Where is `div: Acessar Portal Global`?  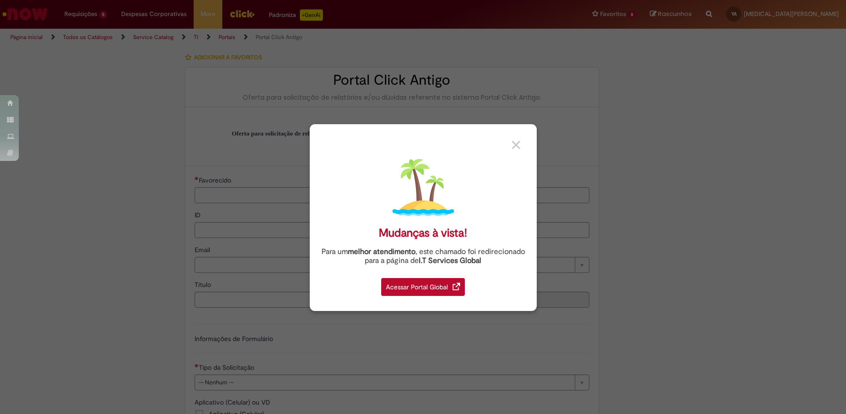 div: Acessar Portal Global is located at coordinates (423, 287).